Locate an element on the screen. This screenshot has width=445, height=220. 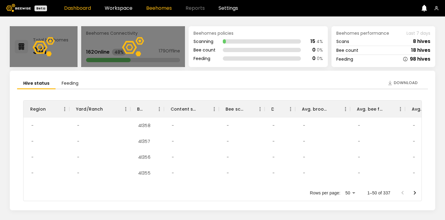
span: Reports is located at coordinates (195, 8).